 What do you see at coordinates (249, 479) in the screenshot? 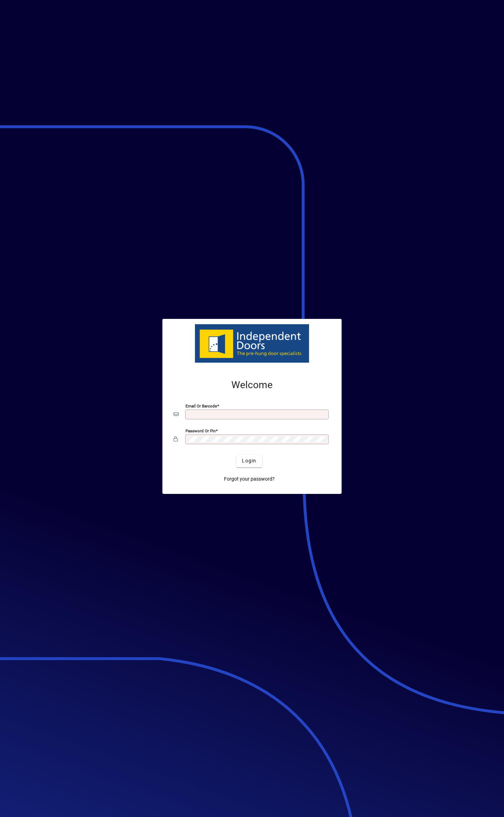
I see `span: Forgot your password?` at bounding box center [249, 479].